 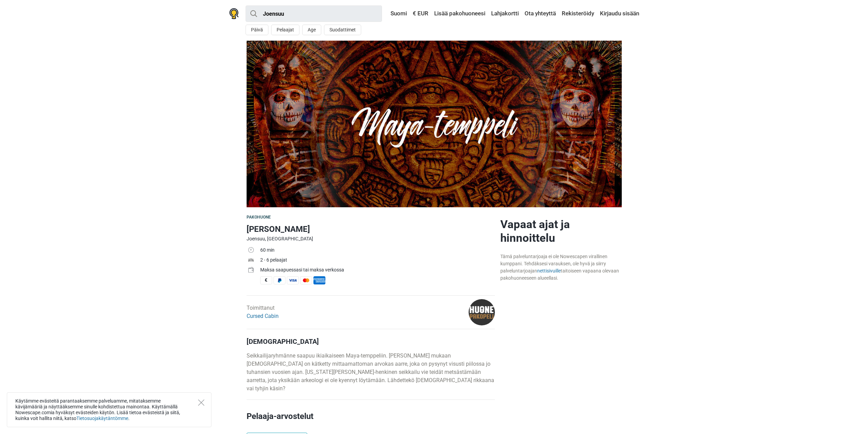 I want to click on a: Lisää pakohuoneesi, so click(x=460, y=14).